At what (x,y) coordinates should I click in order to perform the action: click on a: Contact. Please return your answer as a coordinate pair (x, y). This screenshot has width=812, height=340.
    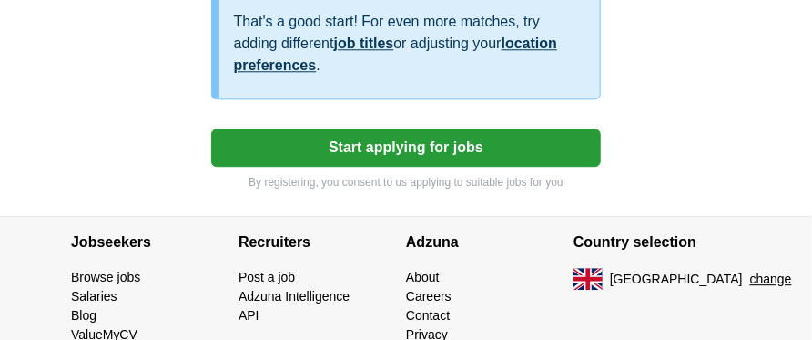
    Looking at the image, I should click on (428, 315).